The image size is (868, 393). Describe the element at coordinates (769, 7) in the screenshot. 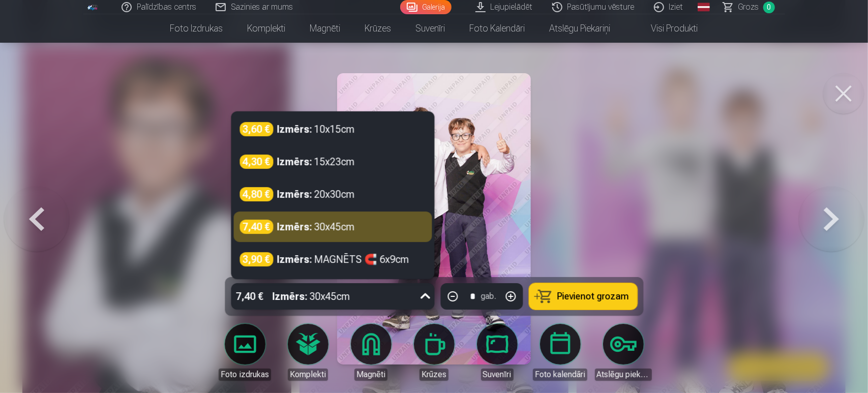

I see `span: 0` at that location.